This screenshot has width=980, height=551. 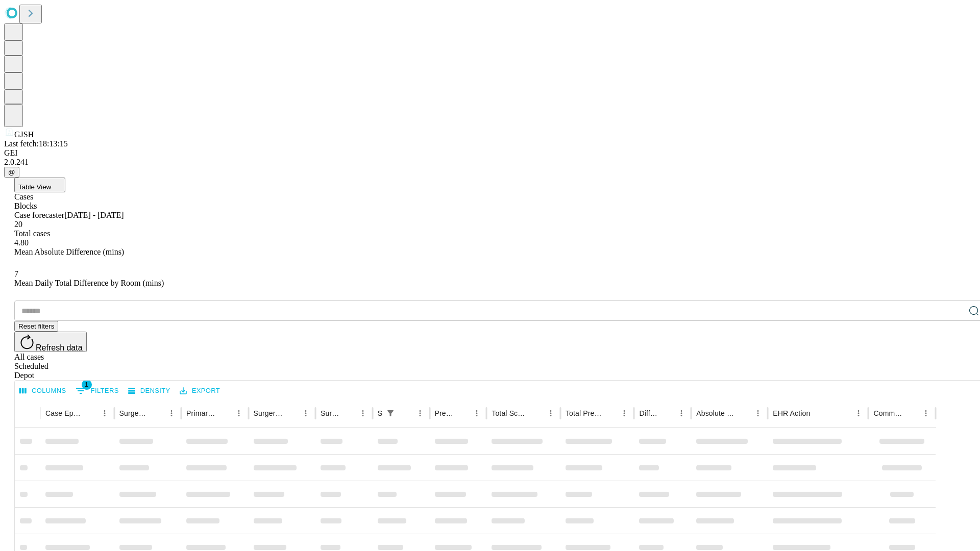 I want to click on span: Table View, so click(x=35, y=186).